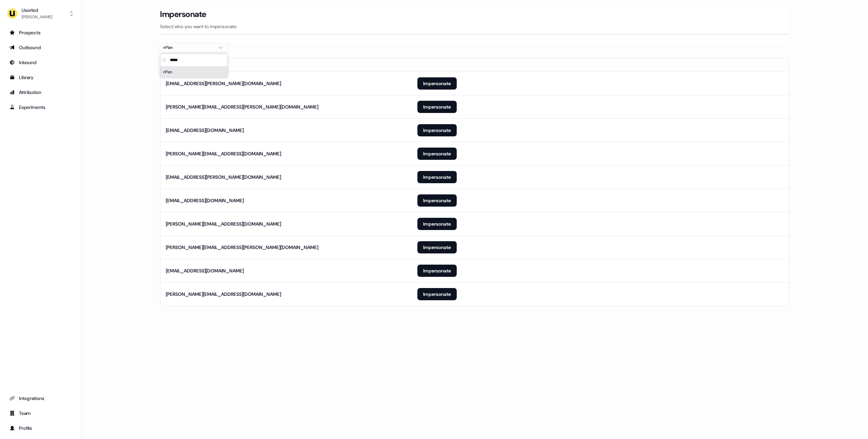  What do you see at coordinates (41, 47) in the screenshot?
I see `a: Go to outbound experience` at bounding box center [41, 47].